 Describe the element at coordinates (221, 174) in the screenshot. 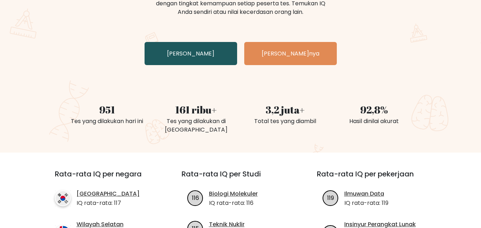

I see `font: Rata-rata IQ per Studi` at that location.